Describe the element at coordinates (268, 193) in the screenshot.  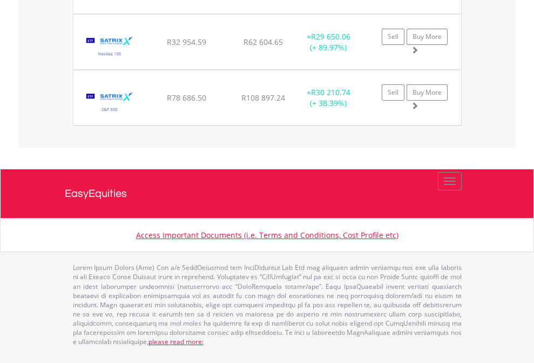
I see `a: EasyEquities` at that location.